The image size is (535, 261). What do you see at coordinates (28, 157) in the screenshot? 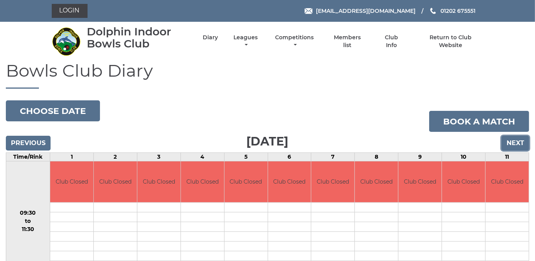
I see `td: Time/Rink` at bounding box center [28, 157].